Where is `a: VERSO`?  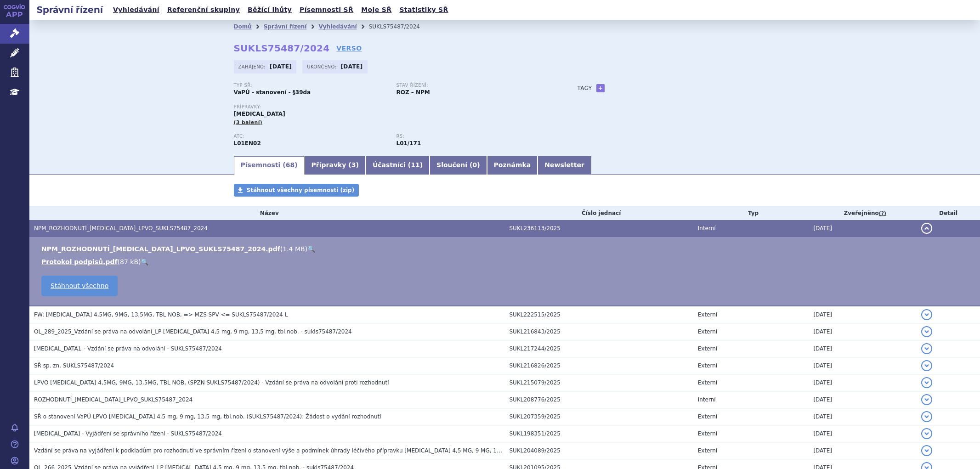 a: VERSO is located at coordinates (349, 48).